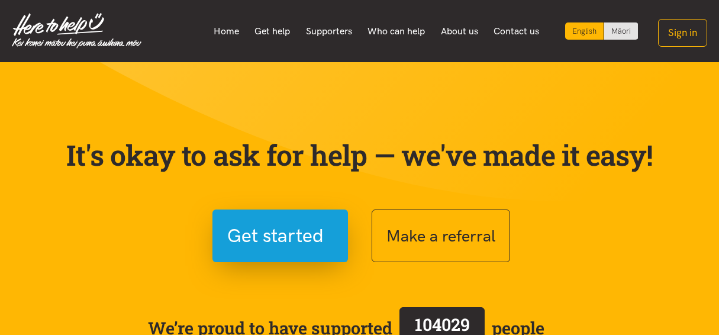  What do you see at coordinates (441, 236) in the screenshot?
I see `button: Make a referral` at bounding box center [441, 236].